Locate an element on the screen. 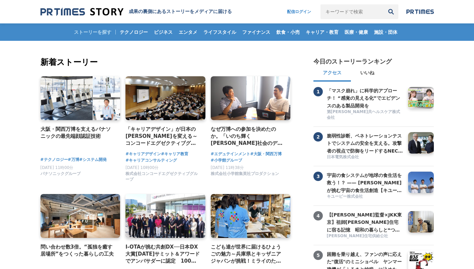 This screenshot has height=269, width=474. span: 1 is located at coordinates (318, 92).